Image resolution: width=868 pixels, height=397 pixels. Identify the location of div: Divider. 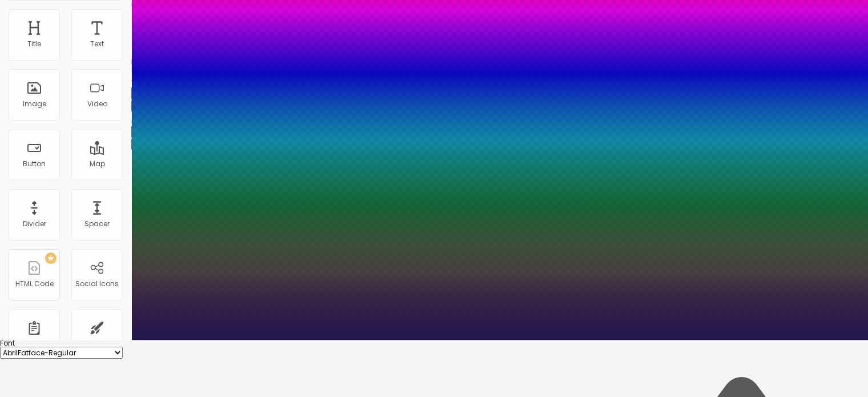
(34, 224).